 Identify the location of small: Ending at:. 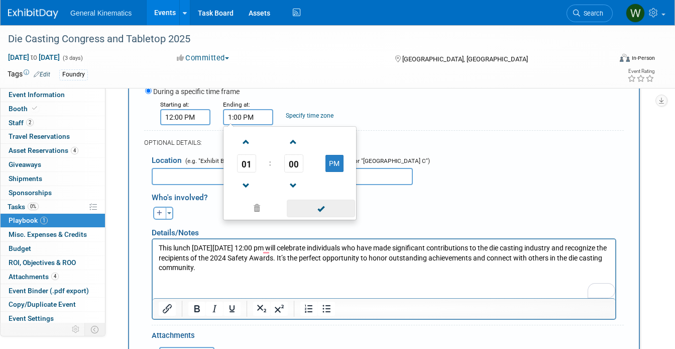
(237, 105).